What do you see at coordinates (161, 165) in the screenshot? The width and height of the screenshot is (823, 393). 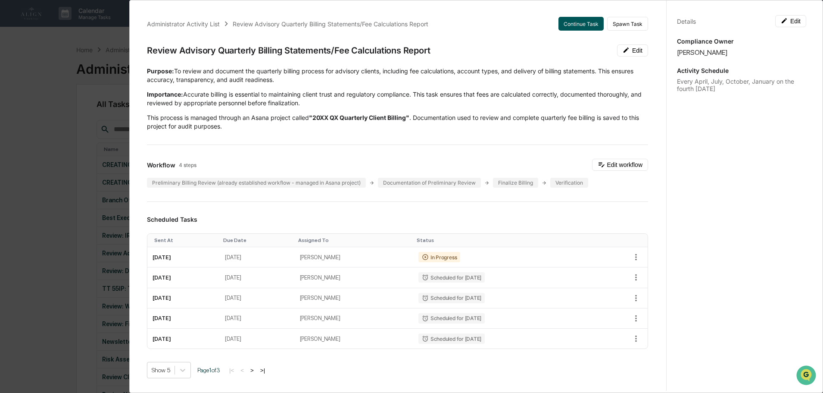 I see `span: Workflow` at bounding box center [161, 165].